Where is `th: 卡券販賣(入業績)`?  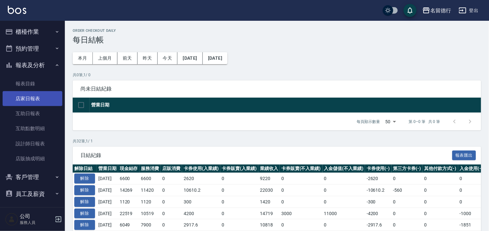
th: 卡券販賣(入業績) is located at coordinates (239, 169).